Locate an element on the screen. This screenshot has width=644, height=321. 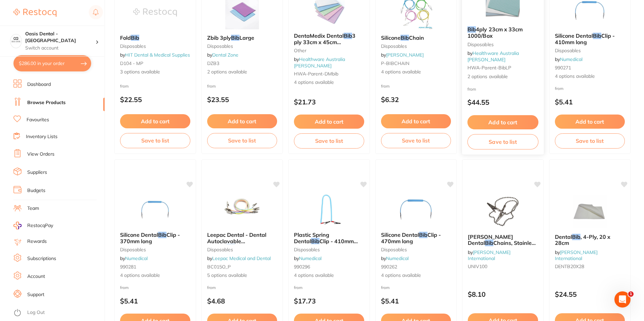
span: Zbib 3ply is located at coordinates (219, 38).